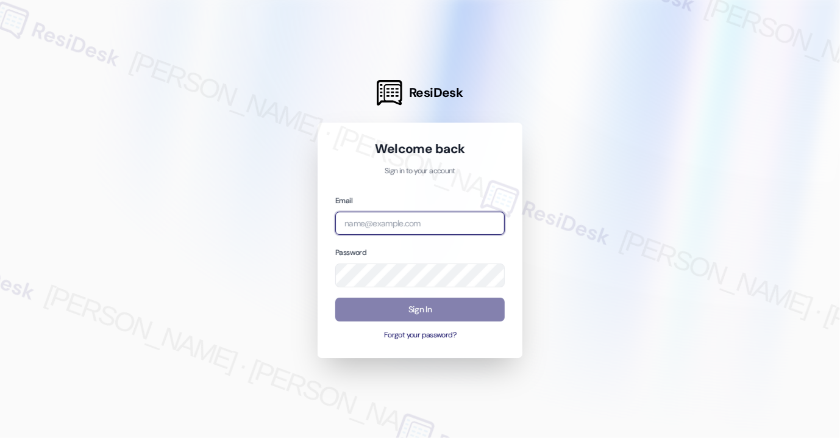  What do you see at coordinates (344, 201) in the screenshot?
I see `label: Email` at bounding box center [344, 201].